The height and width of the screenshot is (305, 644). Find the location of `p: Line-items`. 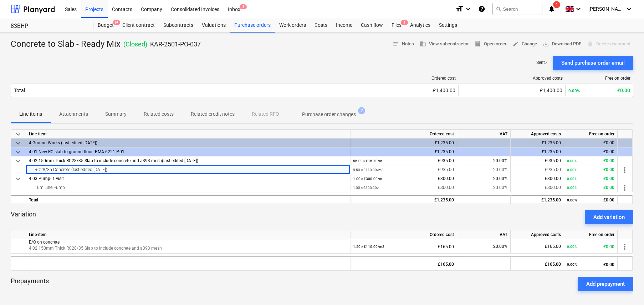

p: Line-items is located at coordinates (31, 114).